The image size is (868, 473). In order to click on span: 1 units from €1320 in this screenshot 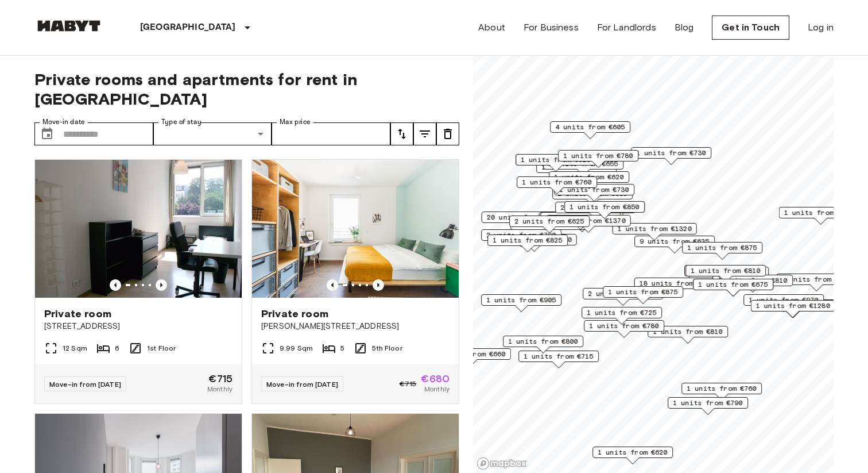, I will do `click(654, 228)`.